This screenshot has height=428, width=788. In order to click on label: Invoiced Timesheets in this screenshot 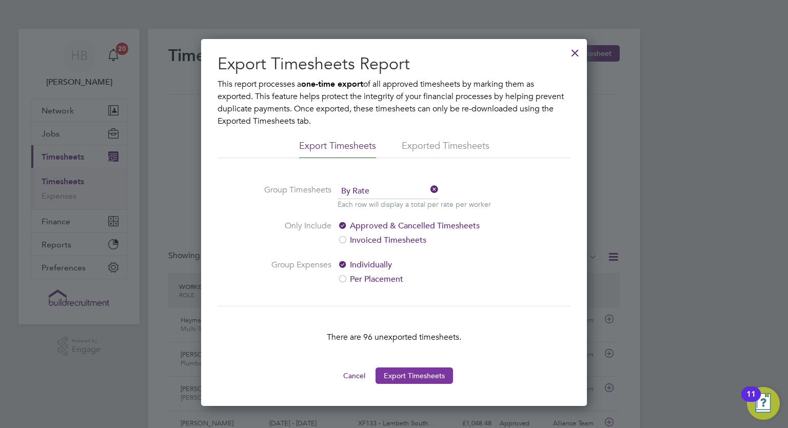, I will do `click(423, 240)`.